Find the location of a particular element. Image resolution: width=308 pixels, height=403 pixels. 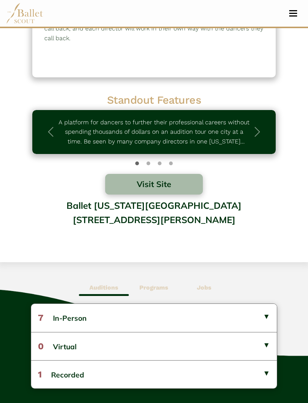

button: Toggle navigation is located at coordinates (293, 13).